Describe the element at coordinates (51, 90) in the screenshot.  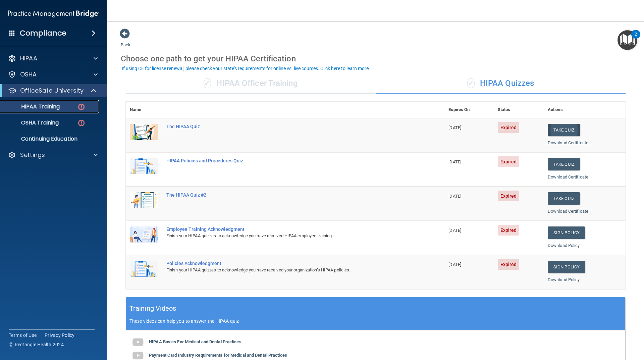
I see `p: OfficeSafe University` at that location.